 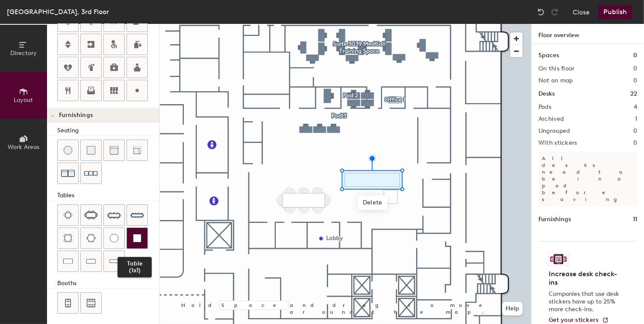 What do you see at coordinates (91, 215) in the screenshot?
I see `button: Six seat table` at bounding box center [91, 215].